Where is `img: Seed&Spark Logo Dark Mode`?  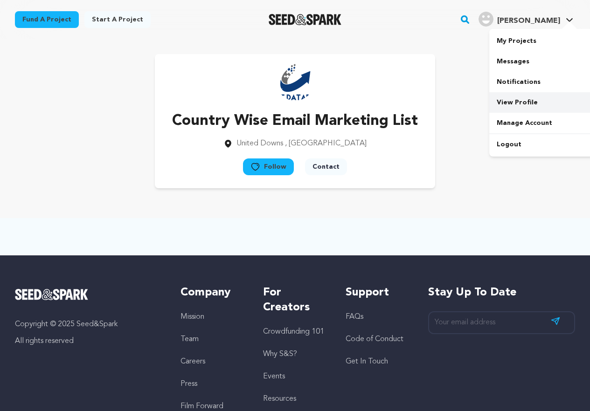
img: Seed&Spark Logo Dark Mode is located at coordinates (305, 20).